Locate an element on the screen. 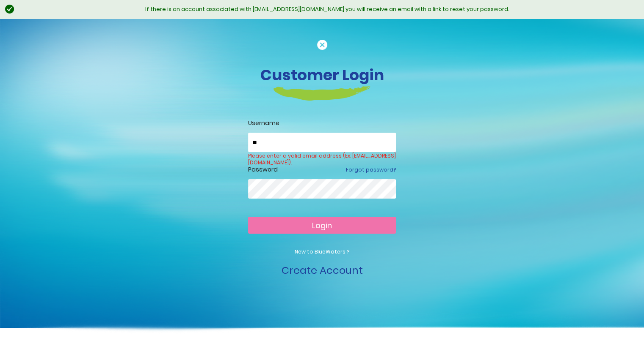  a: Create Account is located at coordinates (322, 270).